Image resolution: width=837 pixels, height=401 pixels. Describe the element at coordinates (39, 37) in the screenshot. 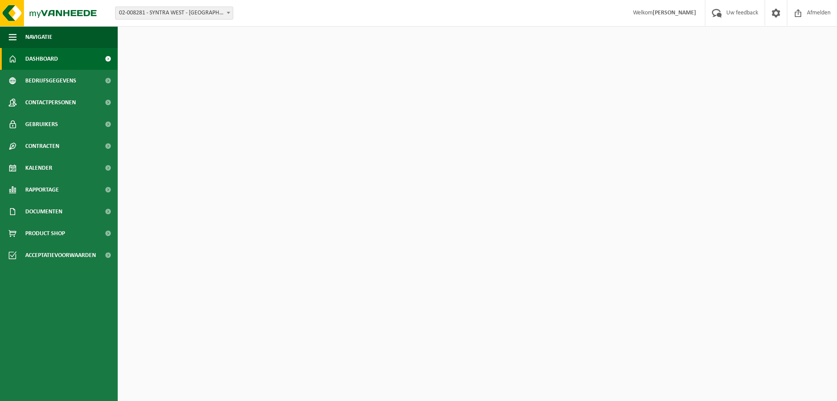

I see `span: Navigatie` at that location.